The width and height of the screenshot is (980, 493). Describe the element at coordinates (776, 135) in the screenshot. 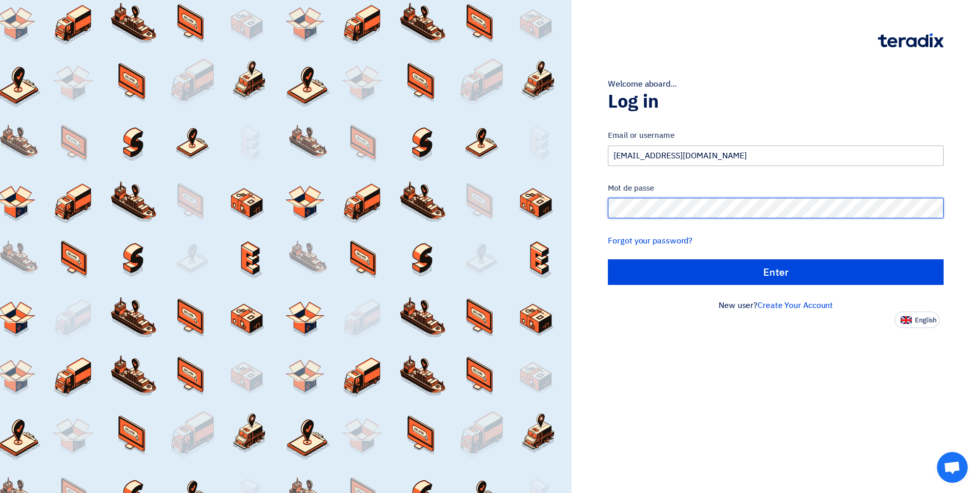

I see `label: Email or username` at that location.